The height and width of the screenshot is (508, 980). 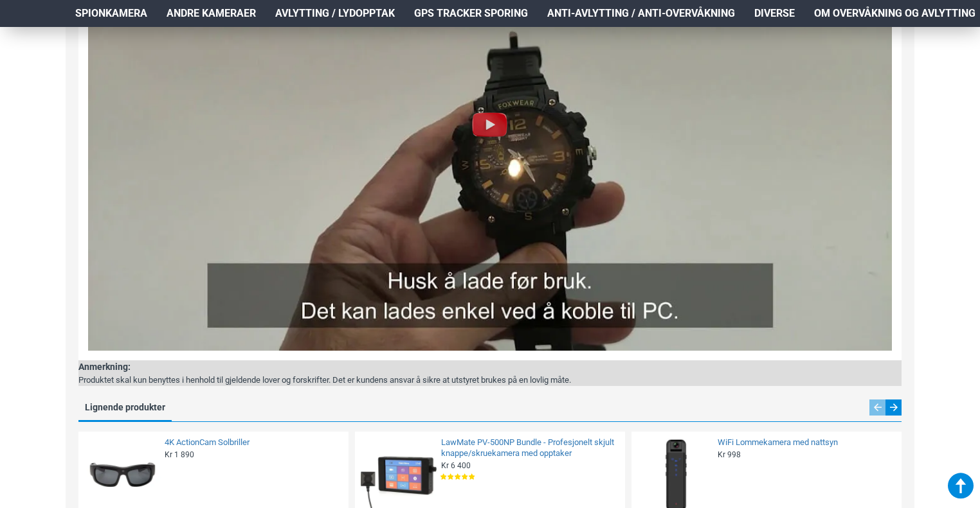 I want to click on span: Avlytting / Lydopptak, so click(x=335, y=14).